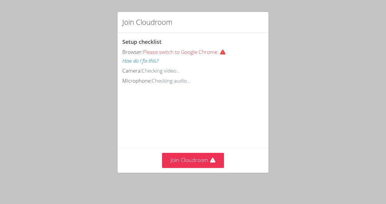 This screenshot has height=204, width=386. Describe the element at coordinates (147, 22) in the screenshot. I see `h2: Join Cloudroom` at that location.